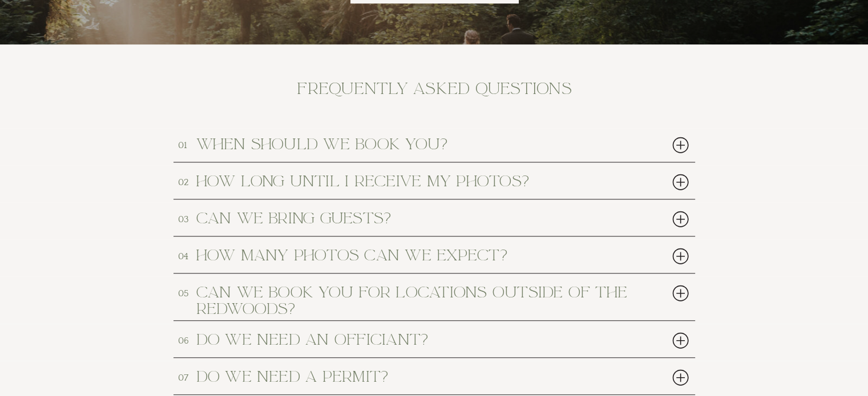 This screenshot has width=868, height=396. I want to click on h2: can we bring guests?, so click(413, 218).